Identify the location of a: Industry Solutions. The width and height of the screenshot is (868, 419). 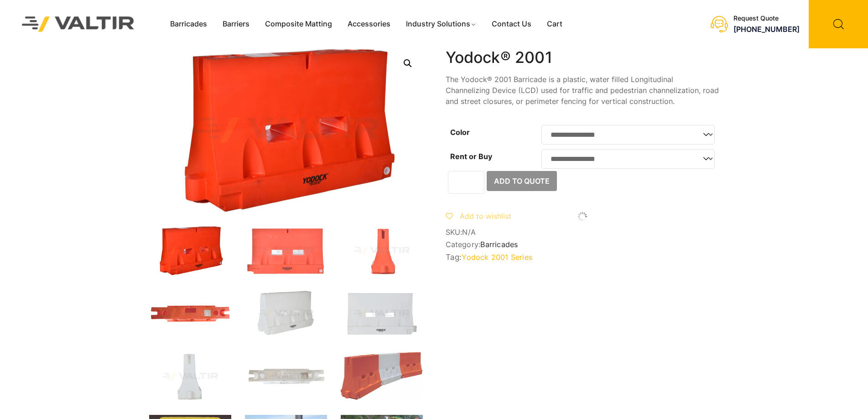
(441, 24).